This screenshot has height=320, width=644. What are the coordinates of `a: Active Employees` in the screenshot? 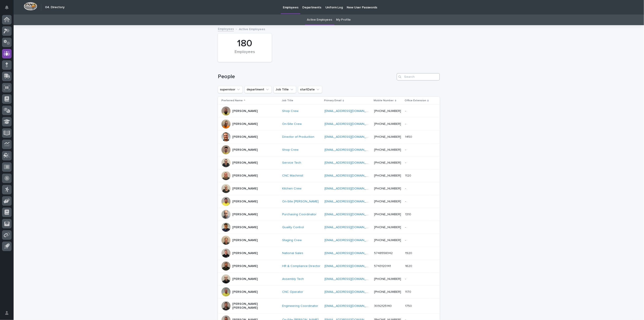 It's located at (319, 20).